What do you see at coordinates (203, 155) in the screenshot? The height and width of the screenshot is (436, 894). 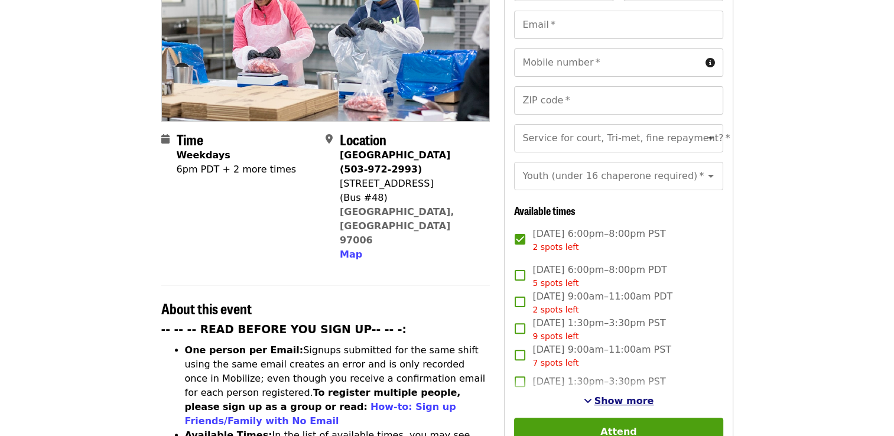 I see `strong: Weekdays` at bounding box center [203, 155].